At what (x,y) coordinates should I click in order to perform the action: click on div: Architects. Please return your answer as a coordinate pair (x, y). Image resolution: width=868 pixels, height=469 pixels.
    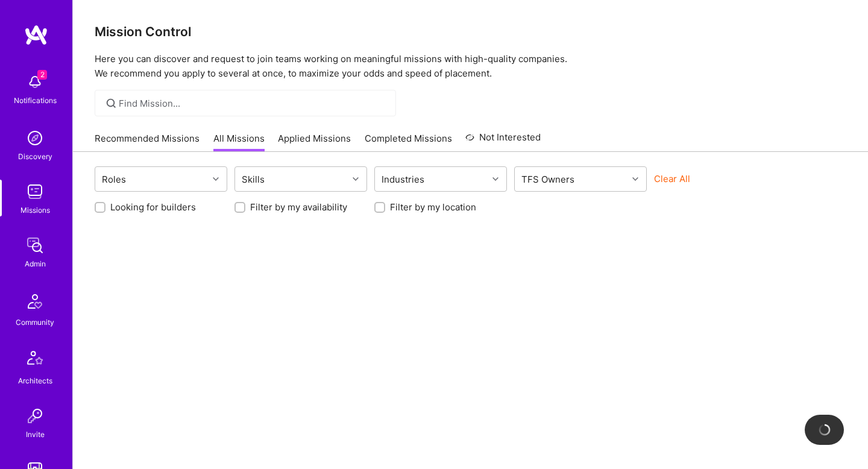
    Looking at the image, I should click on (35, 381).